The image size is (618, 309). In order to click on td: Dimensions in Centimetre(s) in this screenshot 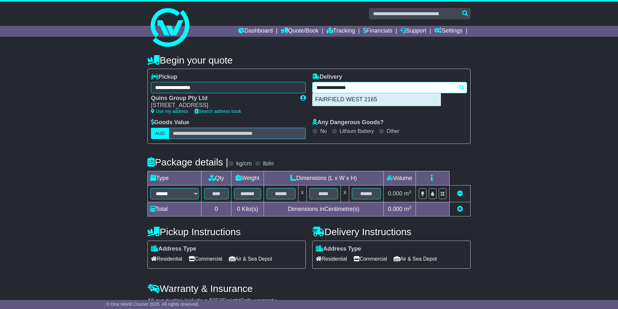, I will do `click(324, 209)`.